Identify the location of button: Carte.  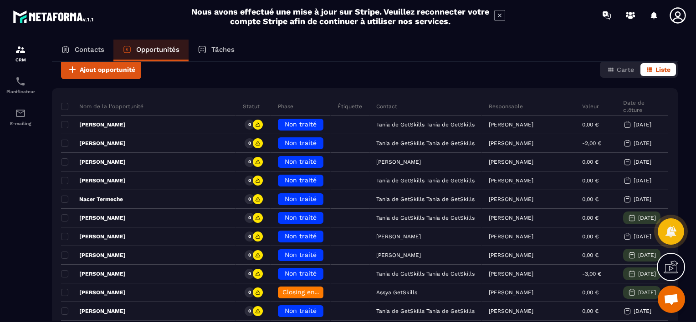
(620, 70).